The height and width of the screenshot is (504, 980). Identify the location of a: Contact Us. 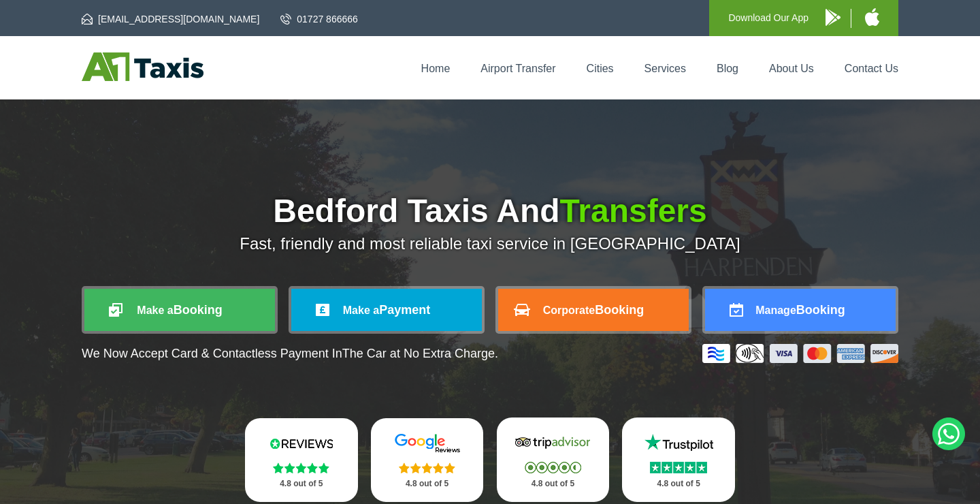
(871, 68).